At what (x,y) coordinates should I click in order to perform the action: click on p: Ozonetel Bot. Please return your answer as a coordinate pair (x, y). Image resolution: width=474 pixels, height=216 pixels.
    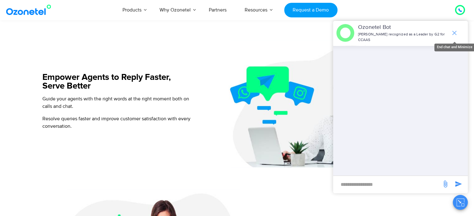
    Looking at the image, I should click on (402, 27).